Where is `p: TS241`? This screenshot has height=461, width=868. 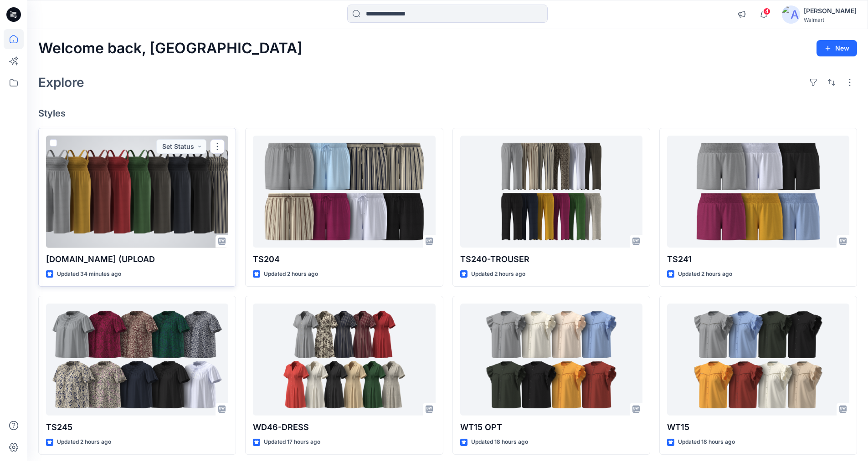
p: TS241 is located at coordinates (758, 260).